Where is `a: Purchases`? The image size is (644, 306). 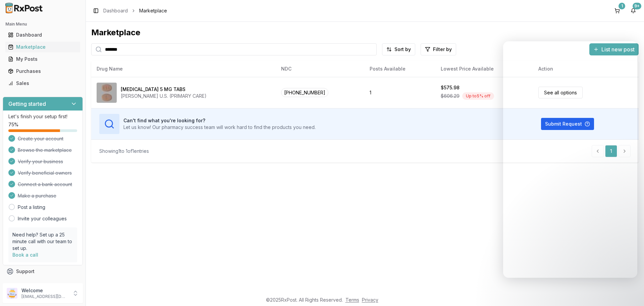 a: Purchases is located at coordinates (42, 71).